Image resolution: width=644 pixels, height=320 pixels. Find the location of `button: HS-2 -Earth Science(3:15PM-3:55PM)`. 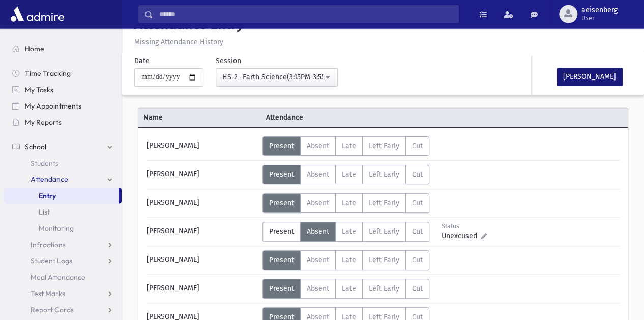

button: HS-2 -Earth Science(3:15PM-3:55PM) is located at coordinates (276, 77).